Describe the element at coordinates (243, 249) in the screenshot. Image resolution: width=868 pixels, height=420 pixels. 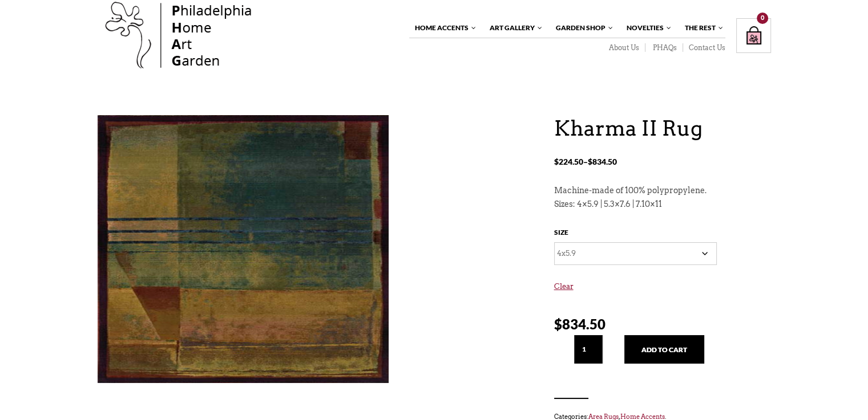
I see `a: 1418154463T` at that location.